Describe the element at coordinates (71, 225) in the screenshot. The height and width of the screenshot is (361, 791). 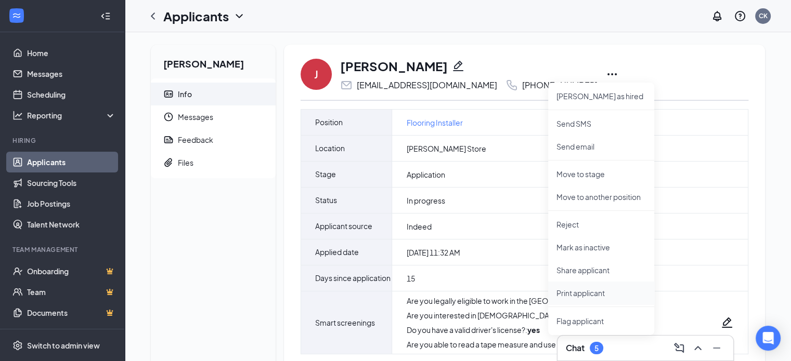
I see `a: Talent Network` at that location.